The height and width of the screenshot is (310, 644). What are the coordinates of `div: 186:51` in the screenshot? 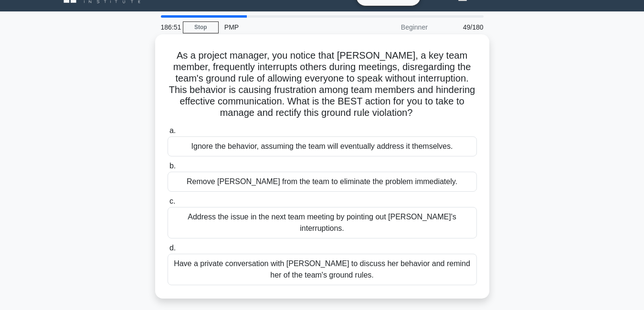 It's located at (169, 27).